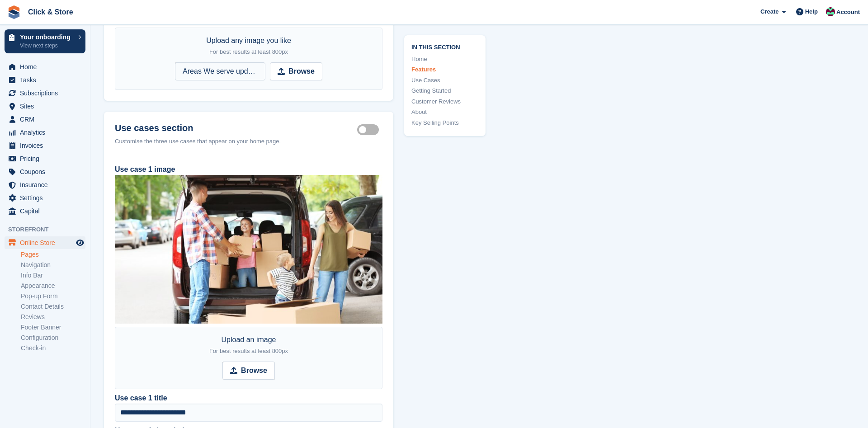 The height and width of the screenshot is (428, 868). I want to click on label: Use case 1 title, so click(141, 398).